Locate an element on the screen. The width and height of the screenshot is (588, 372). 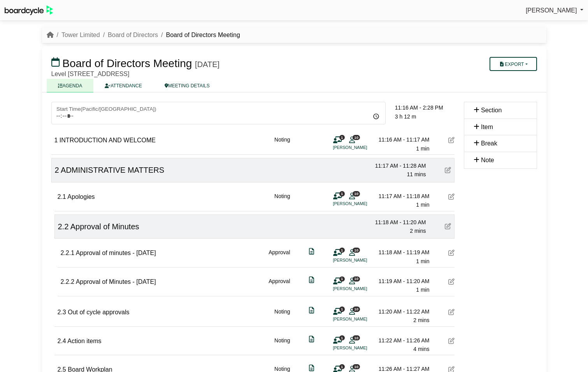
span: ADMINISTRATIVE MATTERS is located at coordinates (112, 170).